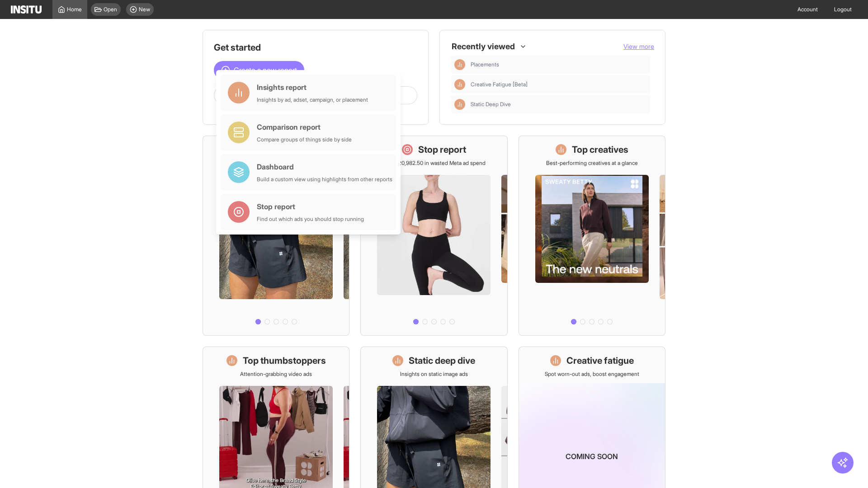  I want to click on div: Insights by ad, adset, campaign, or placement, so click(313, 100).